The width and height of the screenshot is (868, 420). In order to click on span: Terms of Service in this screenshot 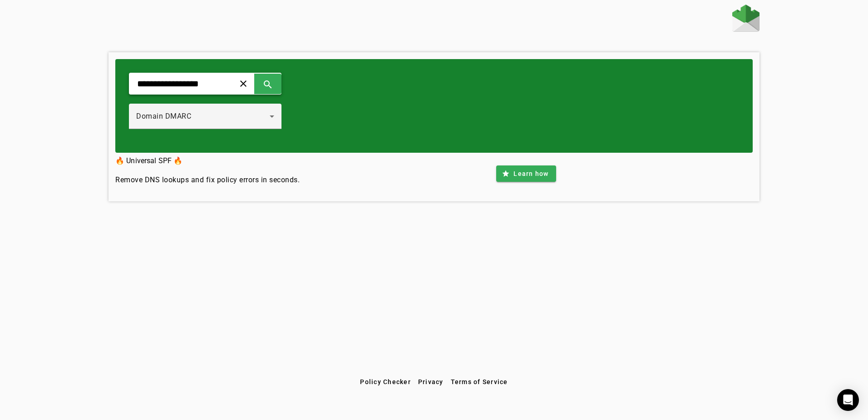, I will do `click(479, 382)`.